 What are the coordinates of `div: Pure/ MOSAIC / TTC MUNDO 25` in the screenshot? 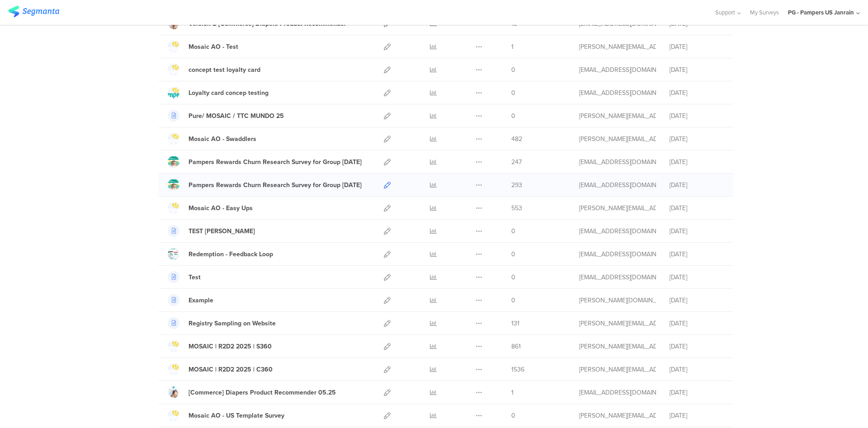 It's located at (236, 116).